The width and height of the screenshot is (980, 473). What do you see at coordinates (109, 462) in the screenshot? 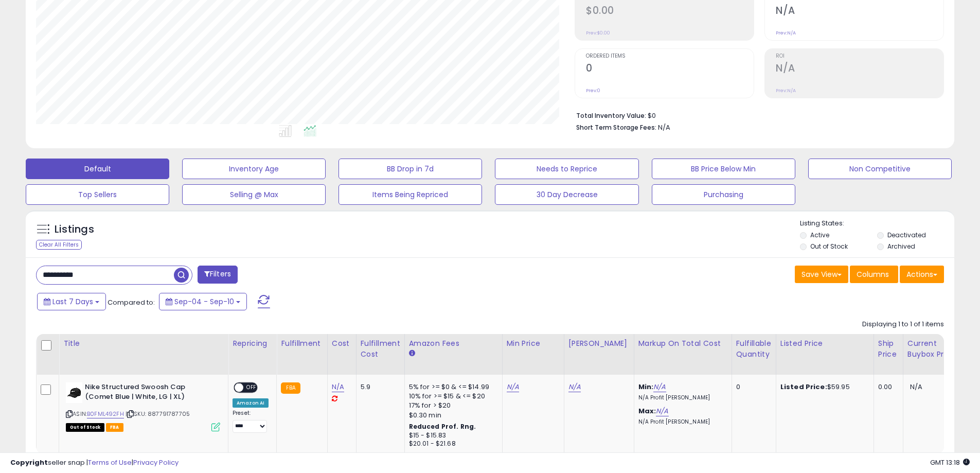
I see `a: Terms of Use` at bounding box center [109, 462].